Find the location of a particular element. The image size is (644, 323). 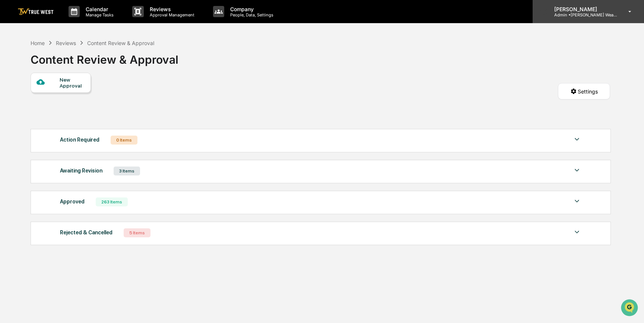

a: Powered byPylon is located at coordinates (71, 129).